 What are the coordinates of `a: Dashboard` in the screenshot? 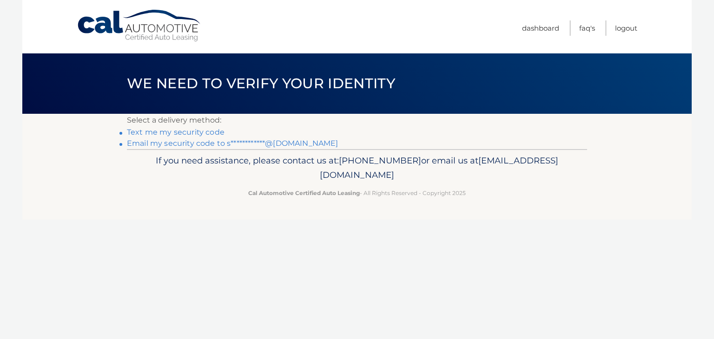 It's located at (541, 28).